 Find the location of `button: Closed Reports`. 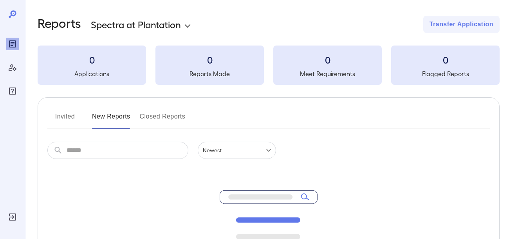

button: Closed Reports is located at coordinates (163, 119).